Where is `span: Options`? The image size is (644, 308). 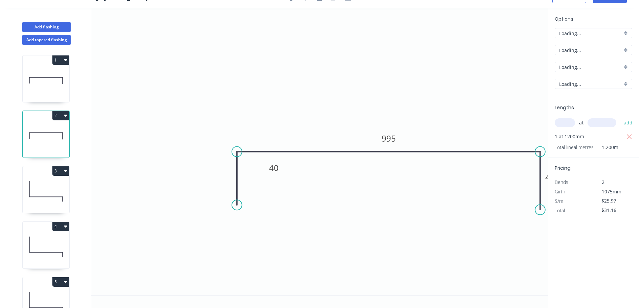 span: Options is located at coordinates (564, 19).